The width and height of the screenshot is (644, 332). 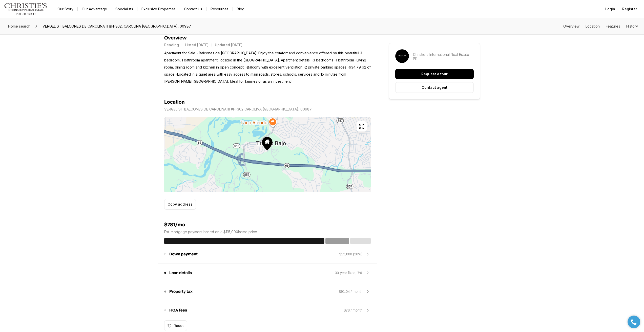 What do you see at coordinates (610, 9) in the screenshot?
I see `span: Login` at bounding box center [610, 9].